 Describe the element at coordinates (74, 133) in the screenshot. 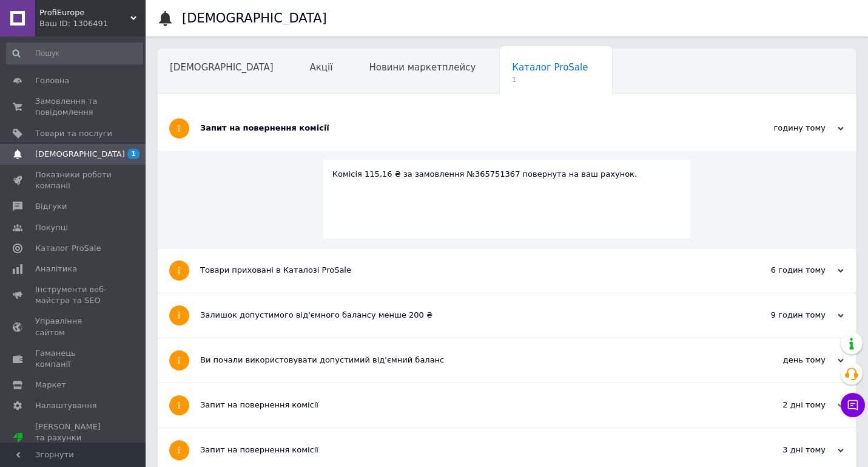

I see `span: Товари та послуги` at that location.